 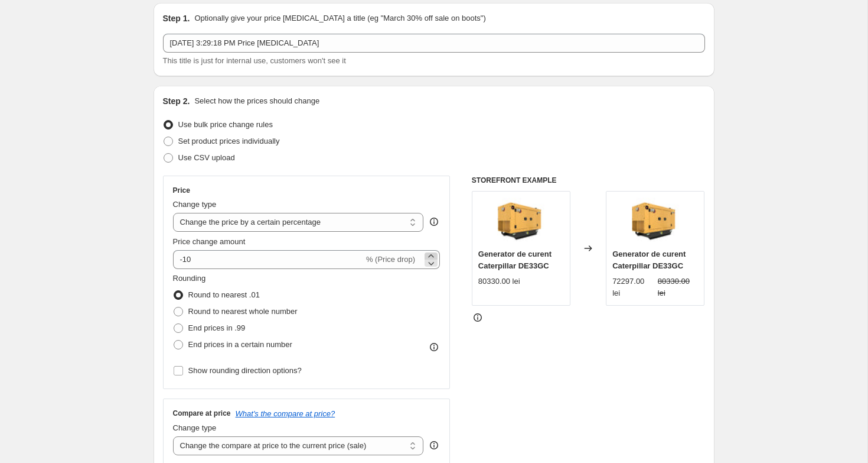 What do you see at coordinates (285, 414) in the screenshot?
I see `i: What's the compare at price?` at bounding box center [285, 414].